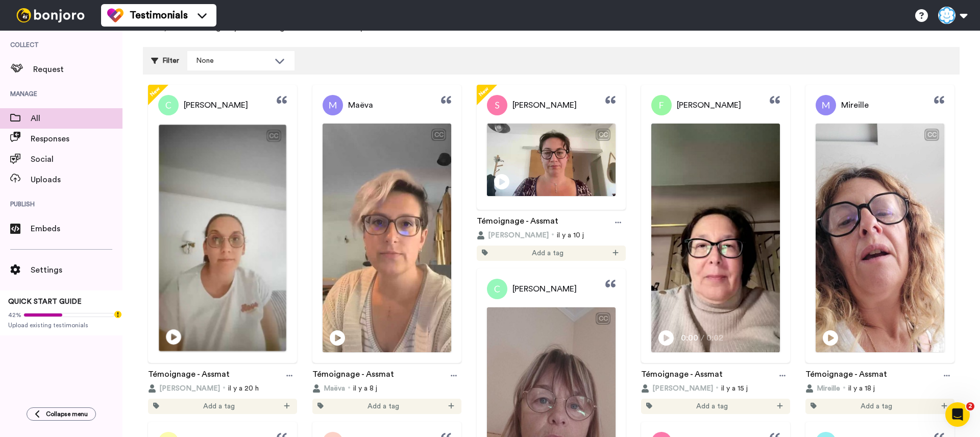 The width and height of the screenshot is (980, 437). Describe the element at coordinates (77, 229) in the screenshot. I see `span: Embeds` at that location.